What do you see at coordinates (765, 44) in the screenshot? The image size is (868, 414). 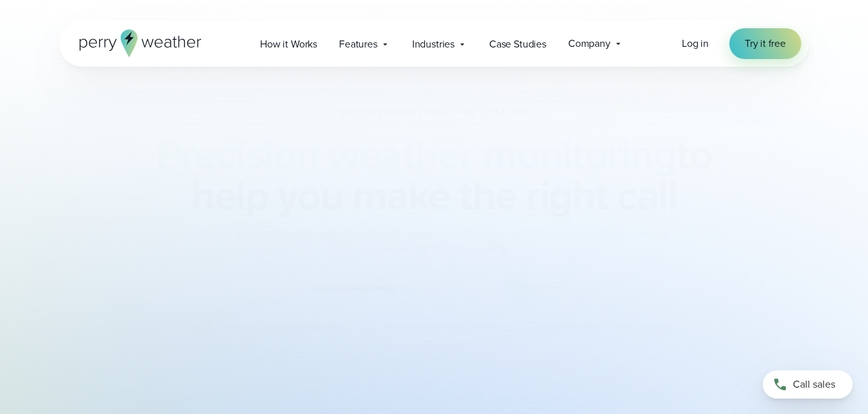 I see `span: Try it free` at bounding box center [765, 44].